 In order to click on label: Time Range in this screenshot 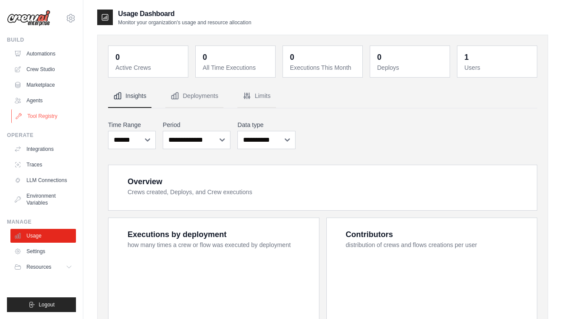, I will do `click(132, 125)`.